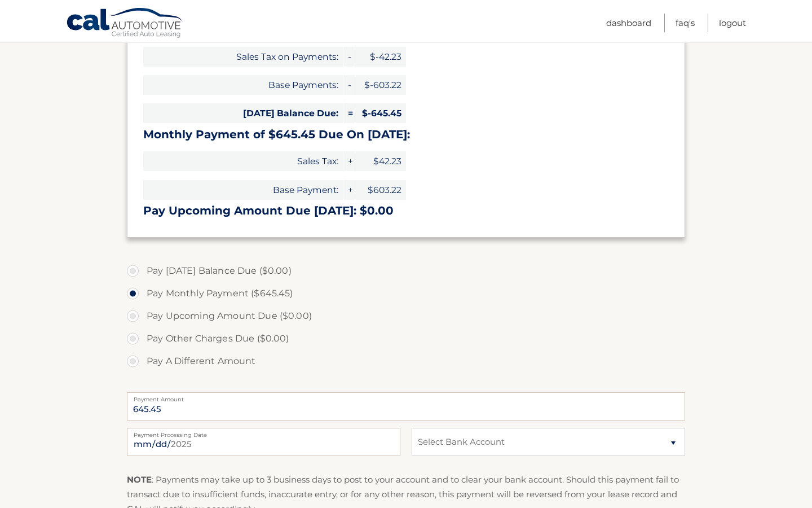 Image resolution: width=812 pixels, height=508 pixels. I want to click on span: $-645.45, so click(380, 113).